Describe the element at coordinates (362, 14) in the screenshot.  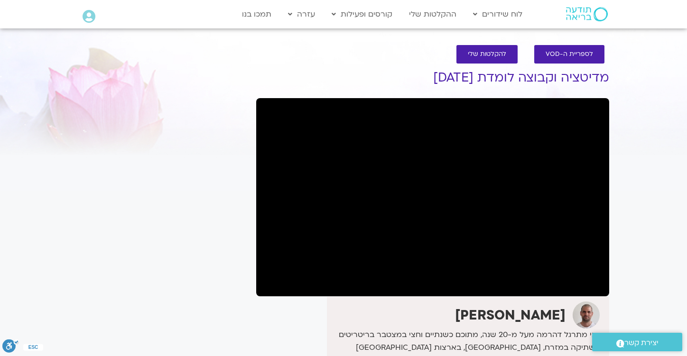
I see `a: קורסים ופעילות` at that location.